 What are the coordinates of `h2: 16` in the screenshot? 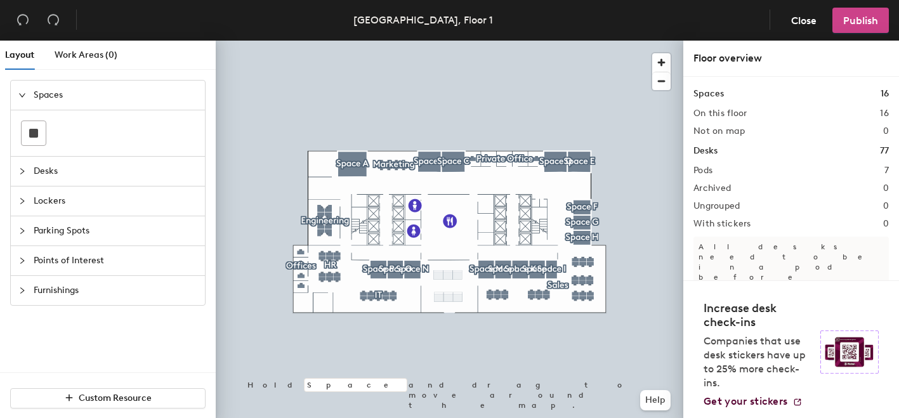 It's located at (884, 114).